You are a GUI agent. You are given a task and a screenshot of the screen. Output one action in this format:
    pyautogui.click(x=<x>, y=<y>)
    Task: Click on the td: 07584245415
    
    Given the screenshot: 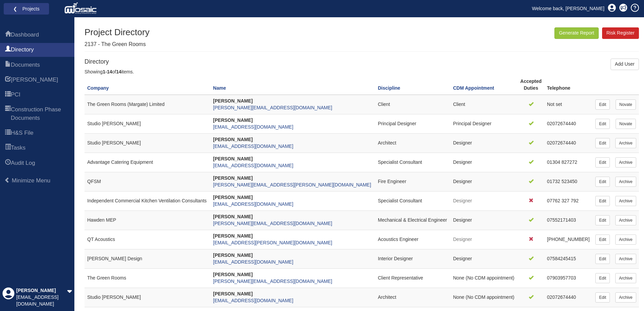 What is the action you would take?
    pyautogui.click(x=569, y=258)
    